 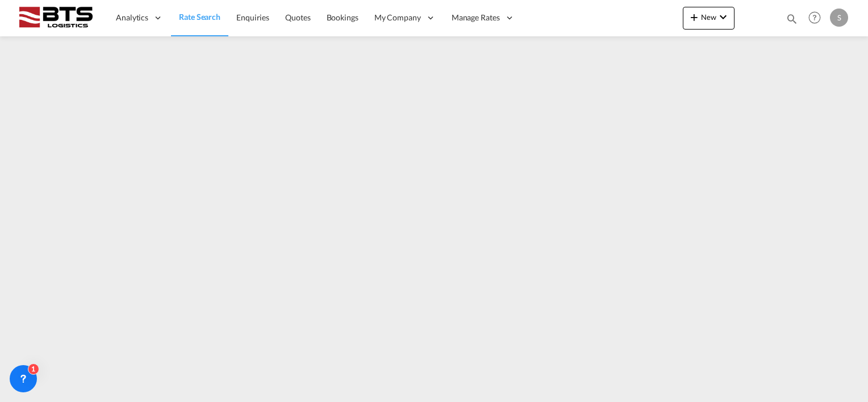 What do you see at coordinates (253, 17) in the screenshot?
I see `span: Enquiries` at bounding box center [253, 17].